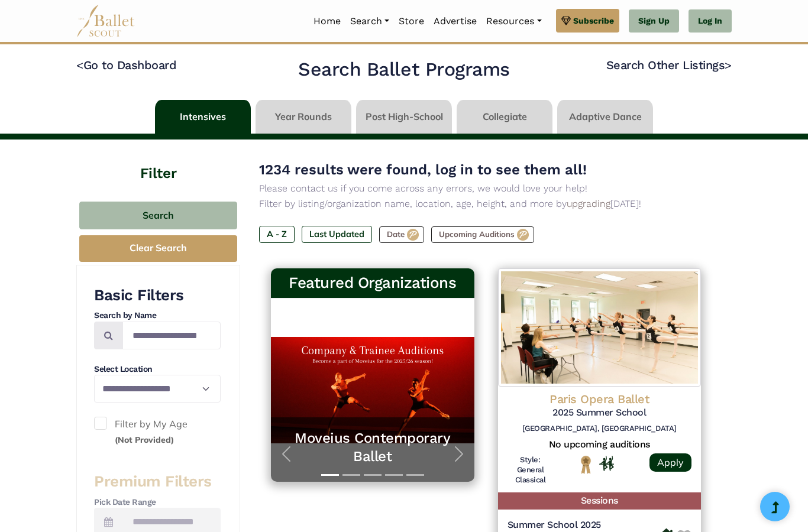  What do you see at coordinates (670, 462) in the screenshot?
I see `a: Apply` at bounding box center [670, 462].